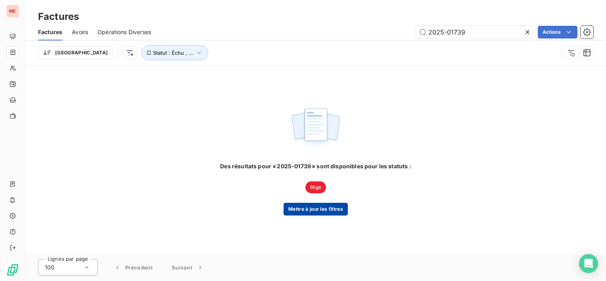 The height and width of the screenshot is (281, 606). Describe the element at coordinates (58, 17) in the screenshot. I see `h3: Factures` at that location.